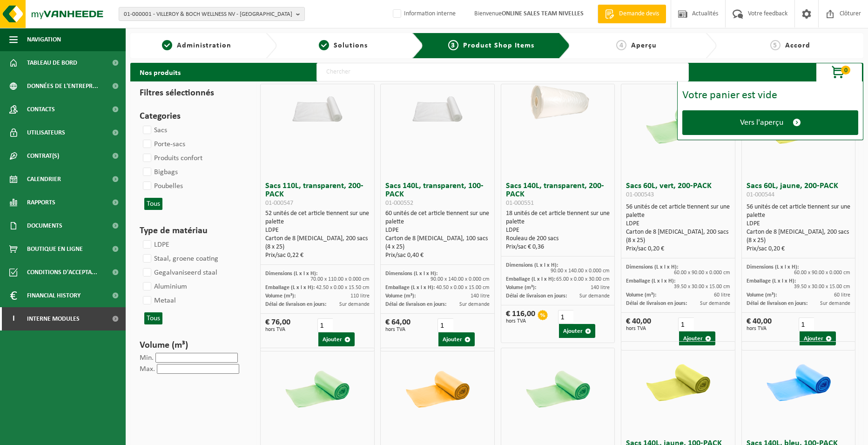  I want to click on label: Bigbags, so click(159, 172).